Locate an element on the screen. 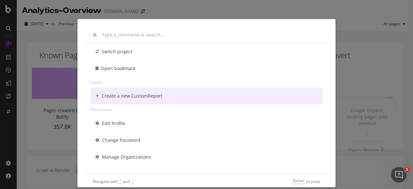 This screenshot has height=189, width=413. span: 1 is located at coordinates (407, 169).